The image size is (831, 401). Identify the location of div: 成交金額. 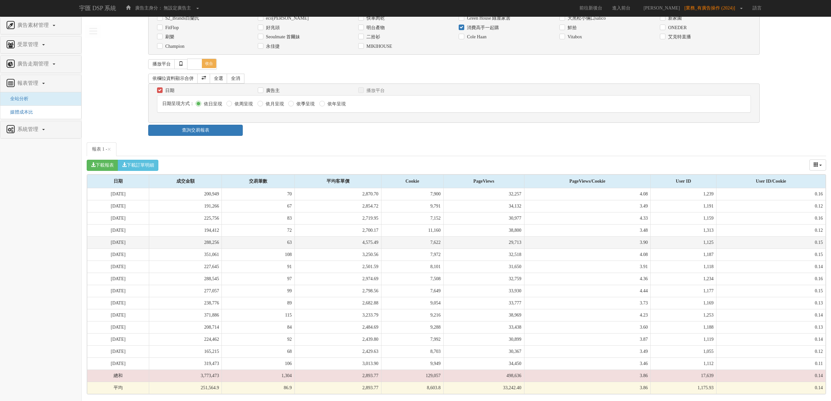
(185, 181).